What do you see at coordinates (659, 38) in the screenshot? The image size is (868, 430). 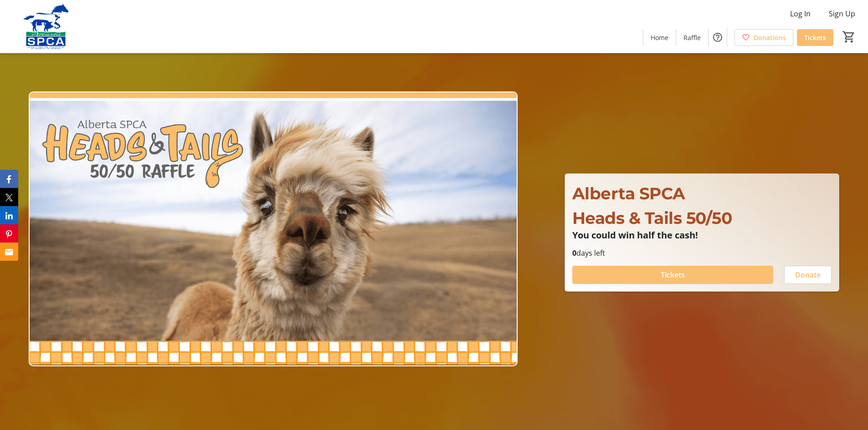 I see `span: Home` at bounding box center [659, 38].